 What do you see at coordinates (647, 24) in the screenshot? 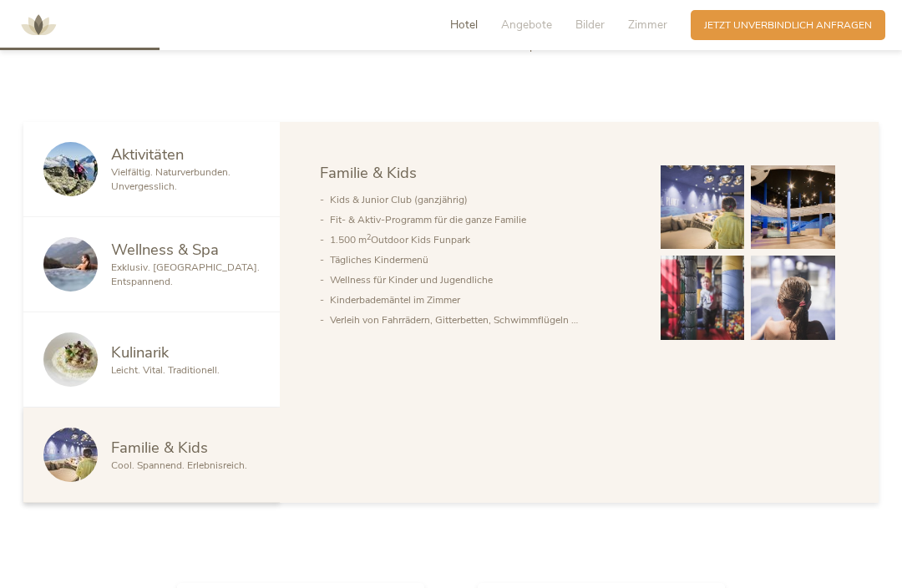
I see `span: Zimmer` at bounding box center [647, 24].